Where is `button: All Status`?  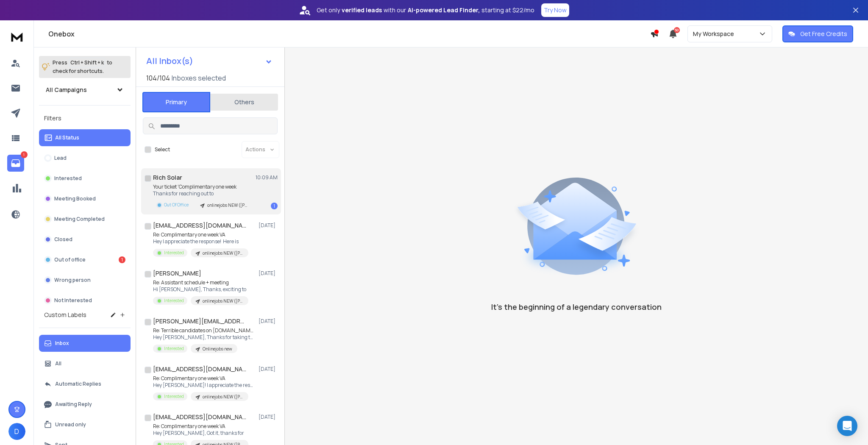 button: All Status is located at coordinates (85, 138).